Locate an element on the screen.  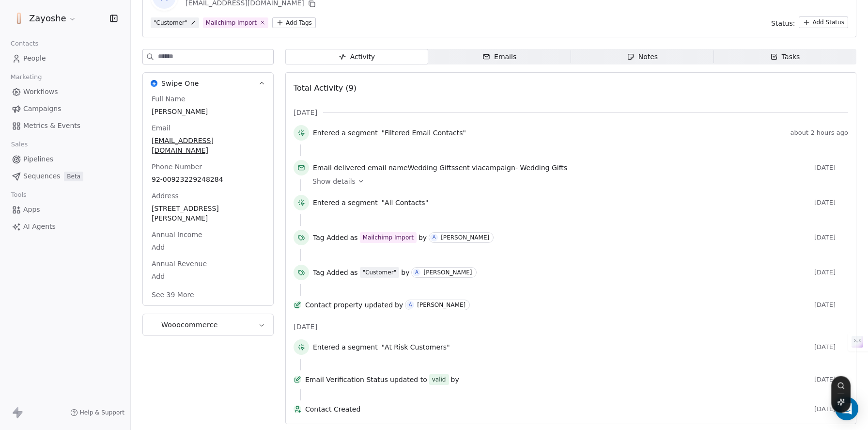
span: Campaigns is located at coordinates (42, 109).